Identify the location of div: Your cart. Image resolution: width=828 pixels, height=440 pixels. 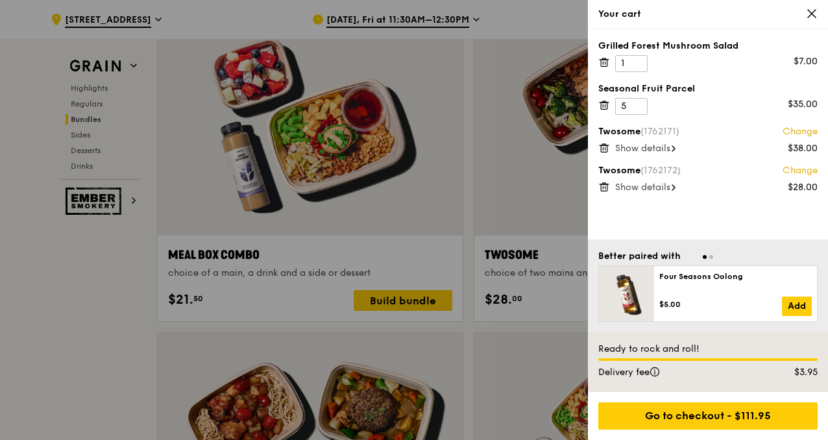
(708, 14).